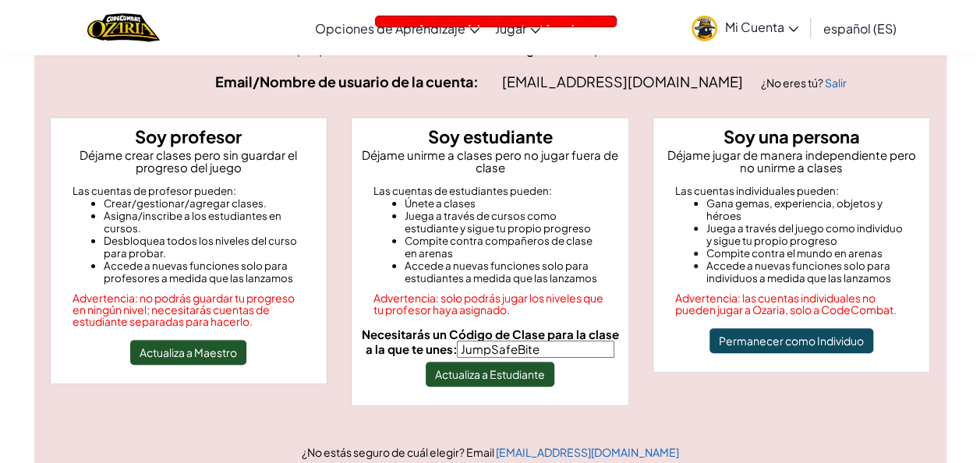  Describe the element at coordinates (704, 28) in the screenshot. I see `img: avatar` at that location.